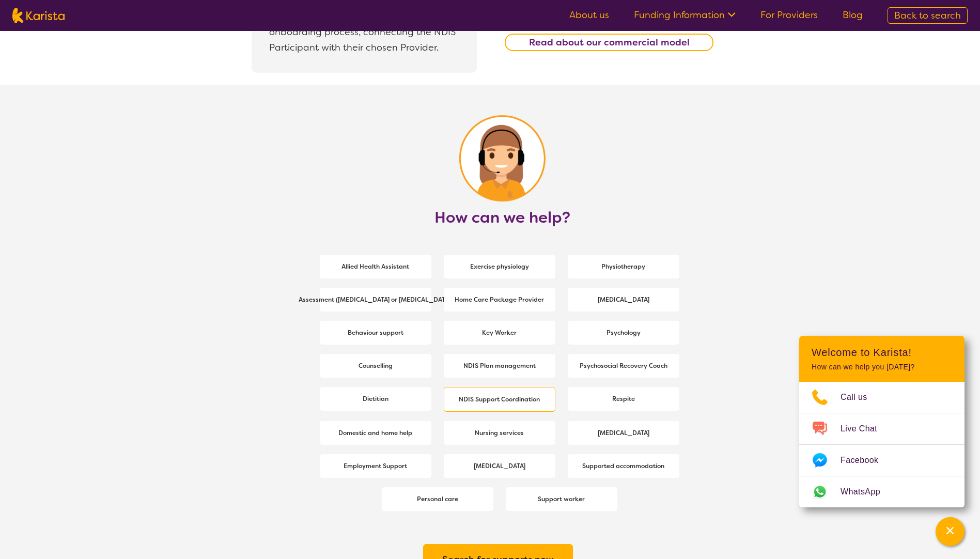 The height and width of the screenshot is (559, 980). What do you see at coordinates (928, 15) in the screenshot?
I see `span: Back to search` at bounding box center [928, 15].